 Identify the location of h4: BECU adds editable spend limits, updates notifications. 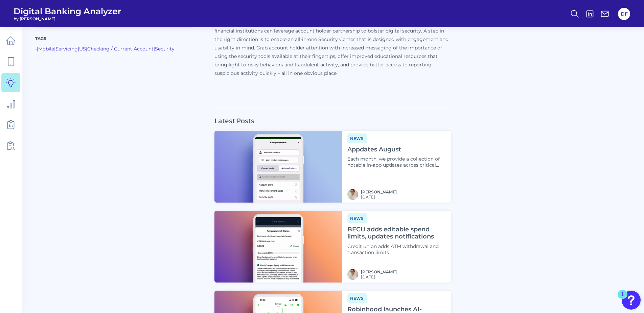
(396, 233).